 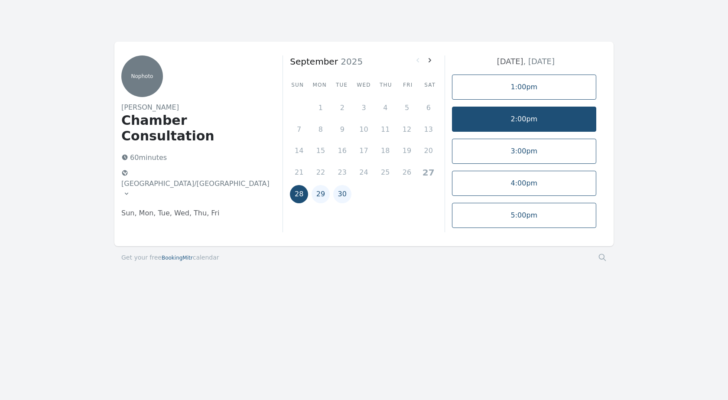 I want to click on div: Wed, so click(x=363, y=85).